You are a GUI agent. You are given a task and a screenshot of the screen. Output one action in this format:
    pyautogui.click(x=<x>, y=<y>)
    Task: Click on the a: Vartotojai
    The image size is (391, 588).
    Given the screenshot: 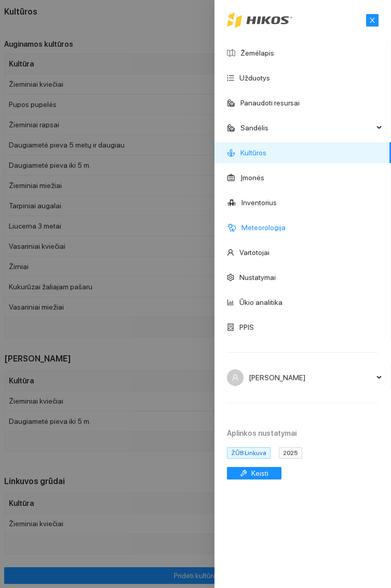 What is the action you would take?
    pyautogui.click(x=255, y=252)
    